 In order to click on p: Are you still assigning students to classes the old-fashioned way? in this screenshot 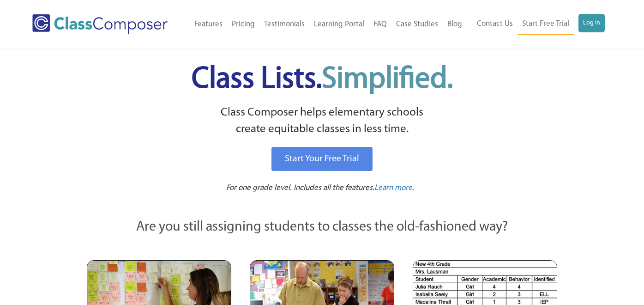, I will do `click(322, 227)`.